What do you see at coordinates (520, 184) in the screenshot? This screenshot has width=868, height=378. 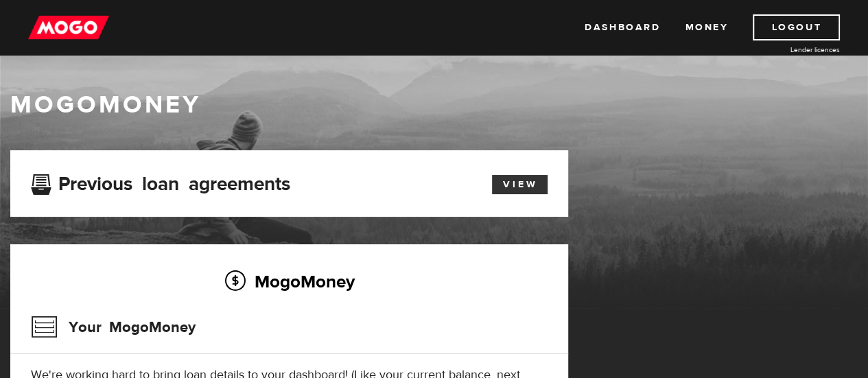 I see `a: View` at bounding box center [520, 184].